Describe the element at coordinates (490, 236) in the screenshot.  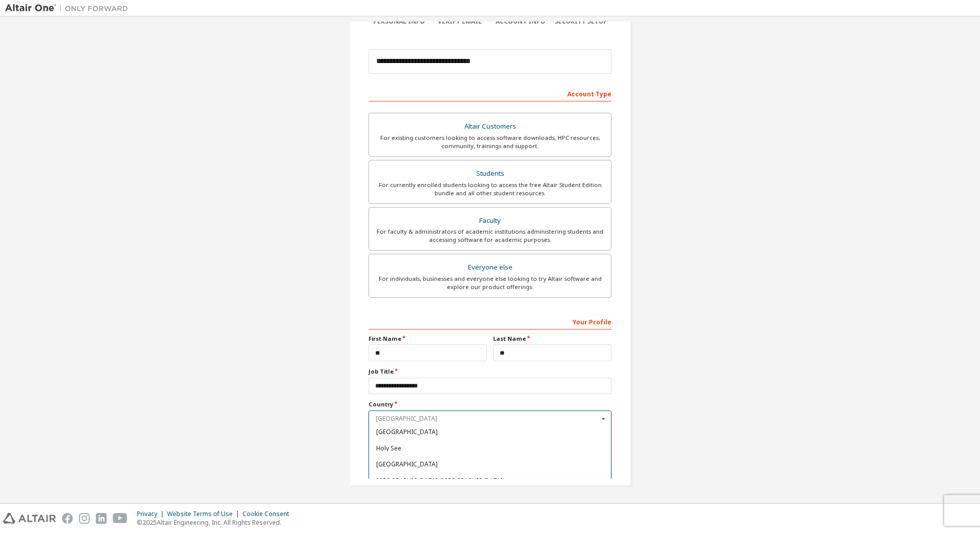
I see `div: For faculty & administrators of academic institutions administering students and accessing softwa...` at that location.